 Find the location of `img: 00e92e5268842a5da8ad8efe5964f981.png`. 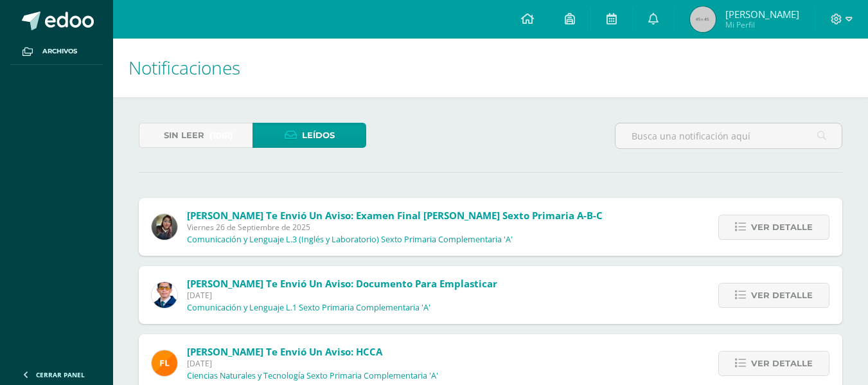

img: 00e92e5268842a5da8ad8efe5964f981.png is located at coordinates (164, 362).